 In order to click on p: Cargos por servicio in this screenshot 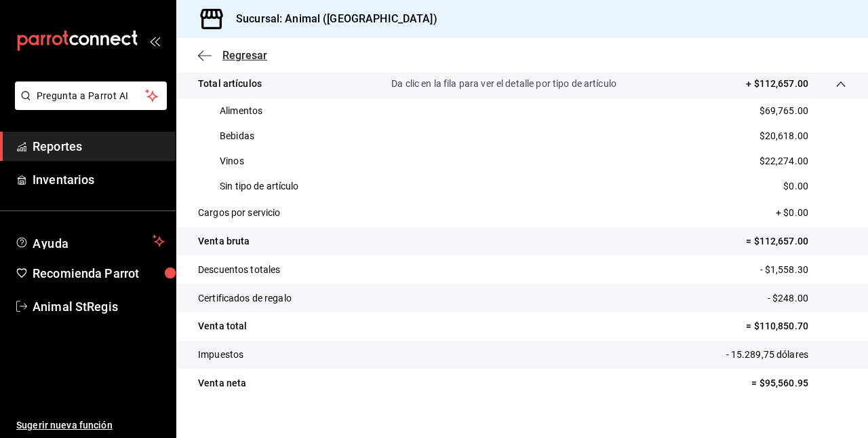, I will do `click(239, 213)`.